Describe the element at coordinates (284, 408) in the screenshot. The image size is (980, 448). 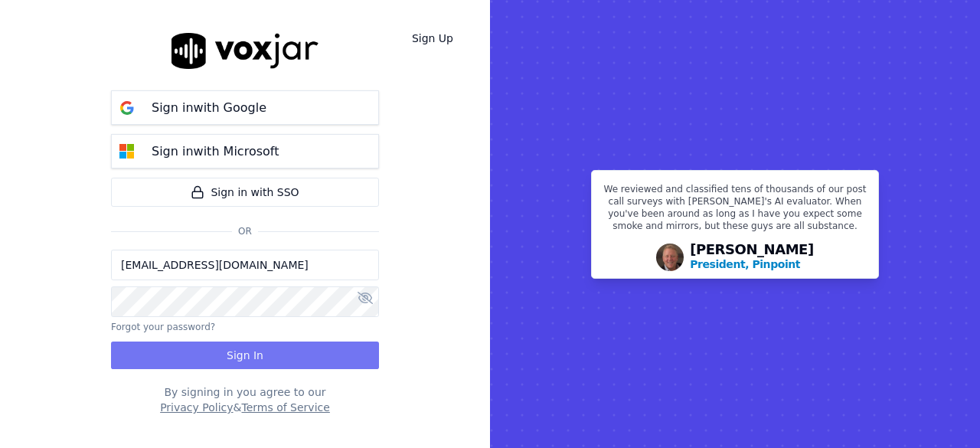
I see `button: Terms of Service` at that location.